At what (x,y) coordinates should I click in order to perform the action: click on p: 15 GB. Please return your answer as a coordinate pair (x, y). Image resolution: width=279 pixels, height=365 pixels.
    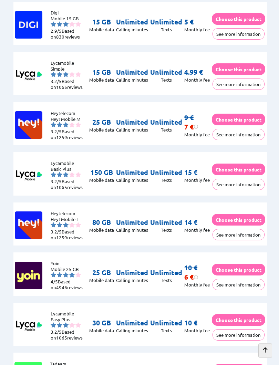
    Looking at the image, I should click on (102, 22).